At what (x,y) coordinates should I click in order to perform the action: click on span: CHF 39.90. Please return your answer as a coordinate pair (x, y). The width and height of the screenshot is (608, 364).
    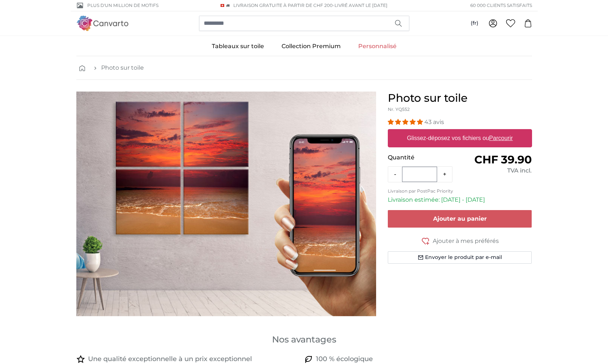
    Looking at the image, I should click on (503, 160).